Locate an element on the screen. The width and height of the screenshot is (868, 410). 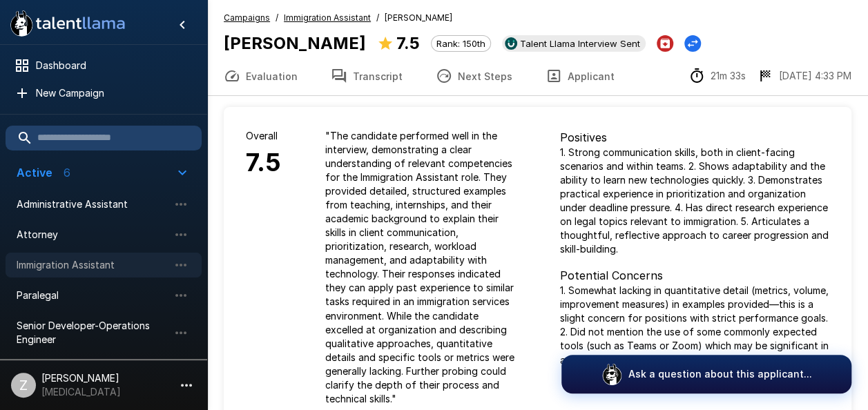
p: 1. Strong communication skills, both in client-facing scenarios and within teams. 2. Shows adapta... is located at coordinates (695, 200).